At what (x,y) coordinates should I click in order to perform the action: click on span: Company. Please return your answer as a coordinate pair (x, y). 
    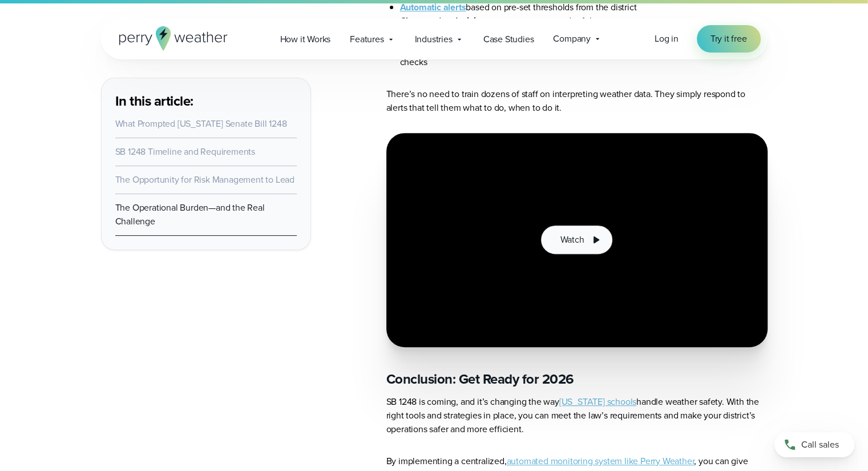
    Looking at the image, I should click on (572, 39).